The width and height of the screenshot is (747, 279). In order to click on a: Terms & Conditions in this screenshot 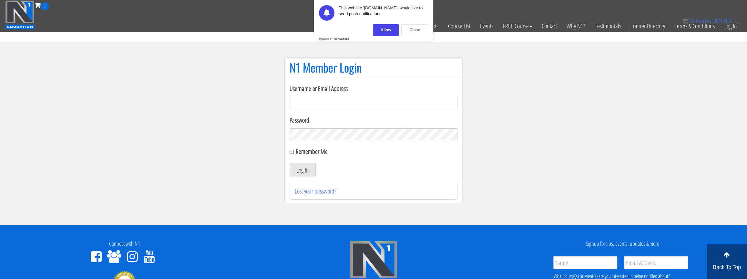, I will do `click(695, 26)`.